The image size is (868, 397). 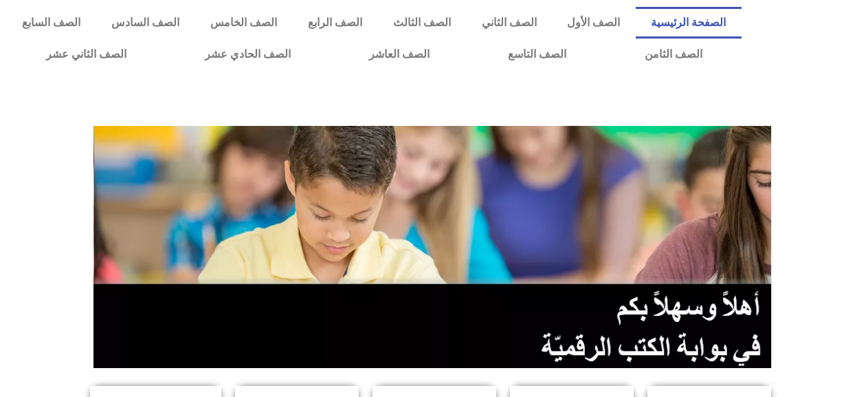 I want to click on a: الصف الرابع, so click(x=336, y=22).